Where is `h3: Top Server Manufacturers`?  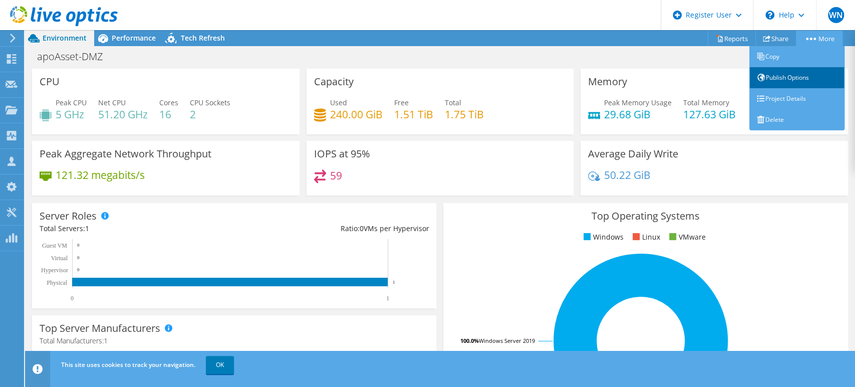
h3: Top Server Manufacturers is located at coordinates (100, 328).